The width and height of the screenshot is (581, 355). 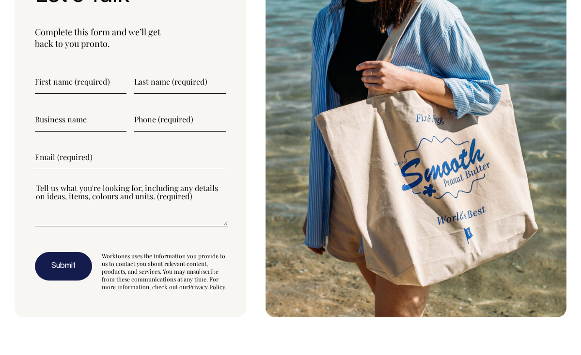 What do you see at coordinates (180, 120) in the screenshot?
I see `input: Phone (required)` at bounding box center [180, 120].